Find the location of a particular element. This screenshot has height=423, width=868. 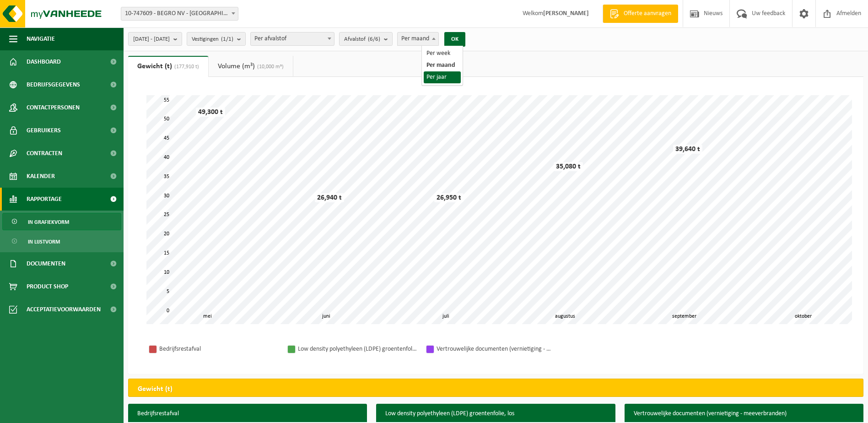

span: Bedrijfsgegevens is located at coordinates (53, 85).